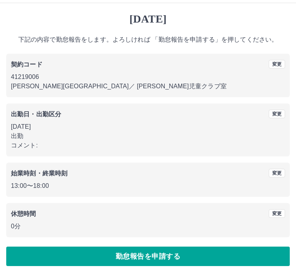  What do you see at coordinates (148, 136) in the screenshot?
I see `p: 出勤` at bounding box center [148, 136].